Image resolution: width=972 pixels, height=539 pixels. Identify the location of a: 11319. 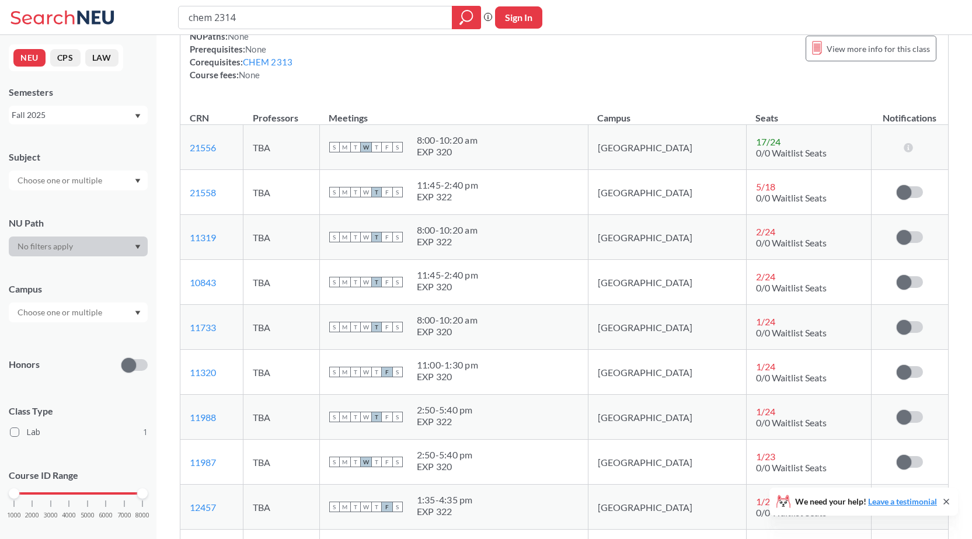
(203, 237).